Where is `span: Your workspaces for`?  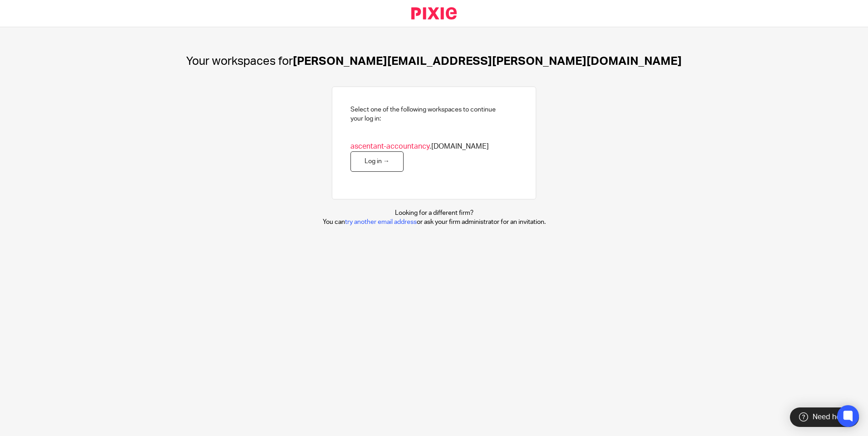 span: Your workspaces for is located at coordinates (239, 61).